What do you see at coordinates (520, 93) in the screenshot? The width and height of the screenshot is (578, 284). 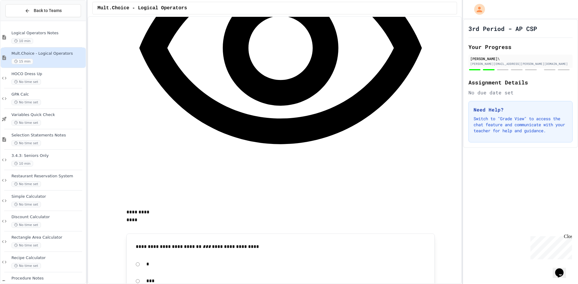 I see `div: No due date set` at bounding box center [520, 93].